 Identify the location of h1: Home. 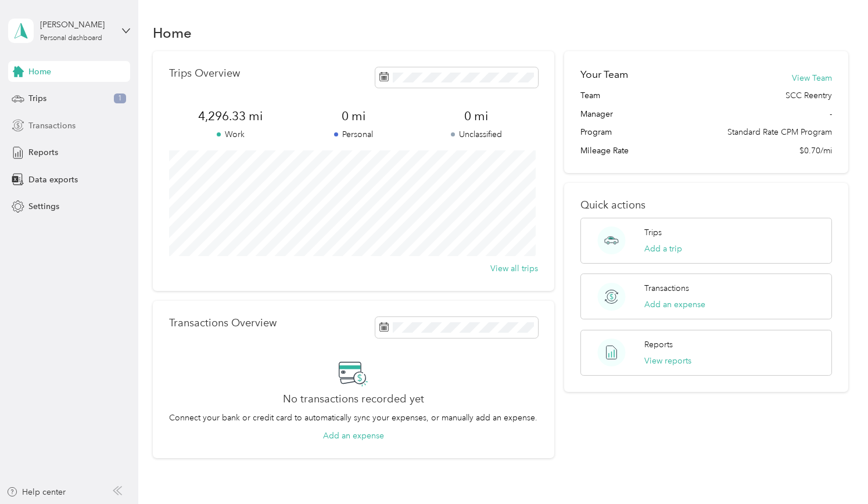
(172, 32).